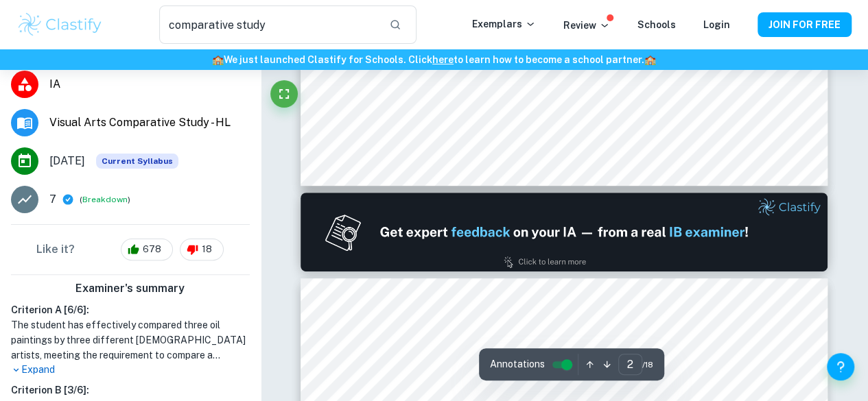 This screenshot has height=401, width=868. What do you see at coordinates (130, 390) in the screenshot?
I see `h6: Criterion B [ 3 / 6 ]:` at bounding box center [130, 390].